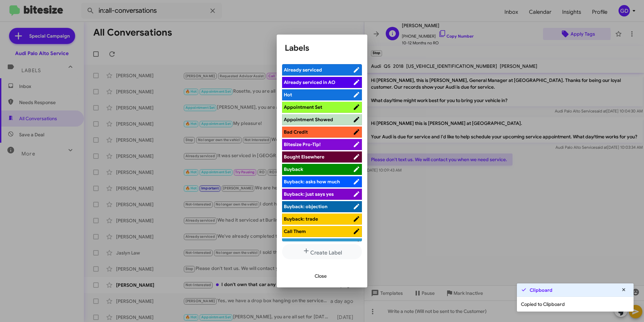 The image size is (644, 322). What do you see at coordinates (322, 48) in the screenshot?
I see `h1: Labels` at bounding box center [322, 48].